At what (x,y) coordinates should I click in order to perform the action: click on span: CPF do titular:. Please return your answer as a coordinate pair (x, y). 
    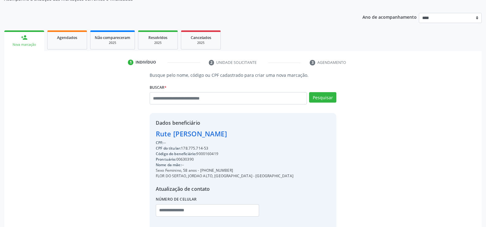
    Looking at the image, I should click on (168, 148).